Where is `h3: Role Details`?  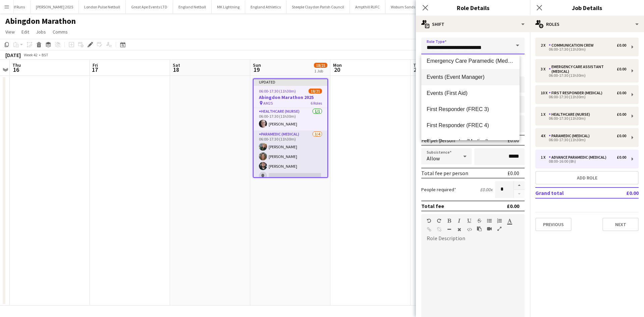
h3: Role Details is located at coordinates (474, 8).